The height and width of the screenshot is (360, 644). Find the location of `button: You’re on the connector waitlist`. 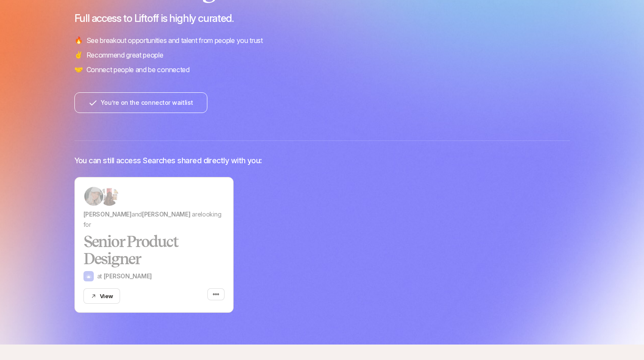

button: You’re on the connector waitlist is located at coordinates (141, 103).